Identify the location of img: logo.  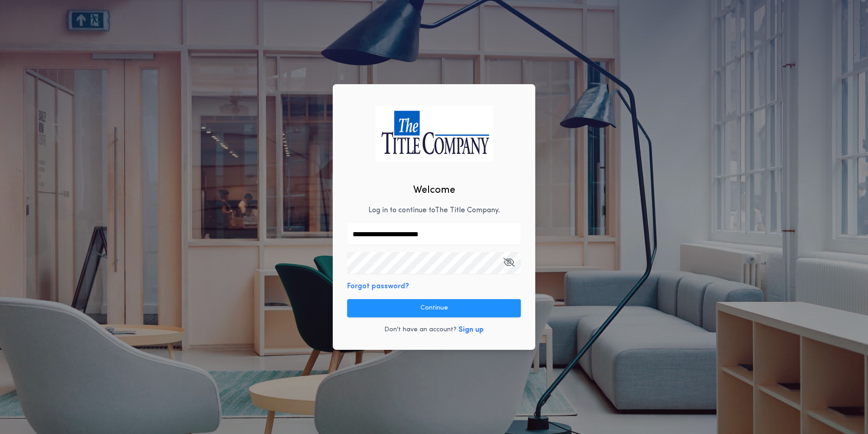
(434, 133).